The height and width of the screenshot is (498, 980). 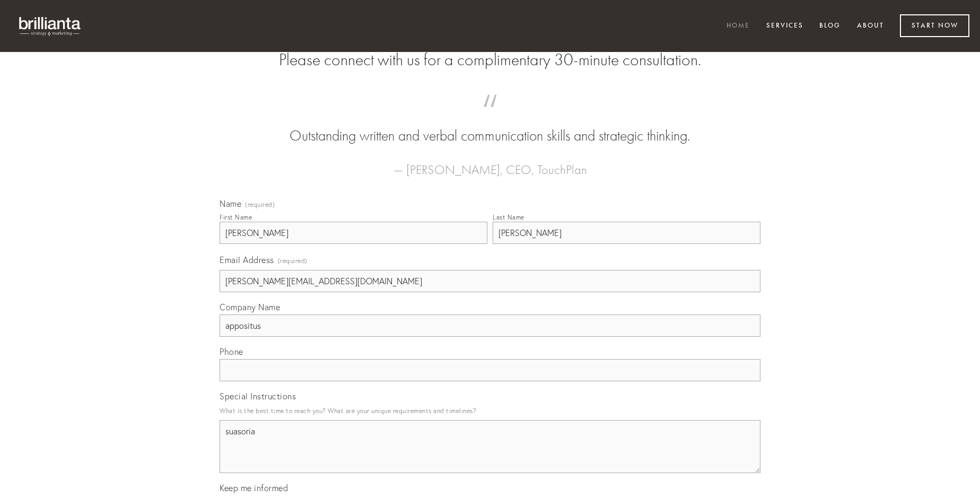 I want to click on div: Last Name, so click(x=509, y=217).